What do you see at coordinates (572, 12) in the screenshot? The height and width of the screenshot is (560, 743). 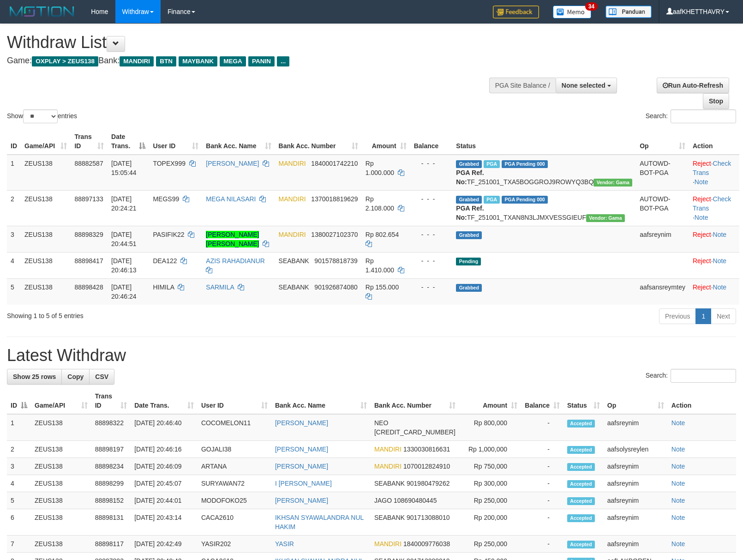 I see `img: Button%20Memo.svg` at bounding box center [572, 12].